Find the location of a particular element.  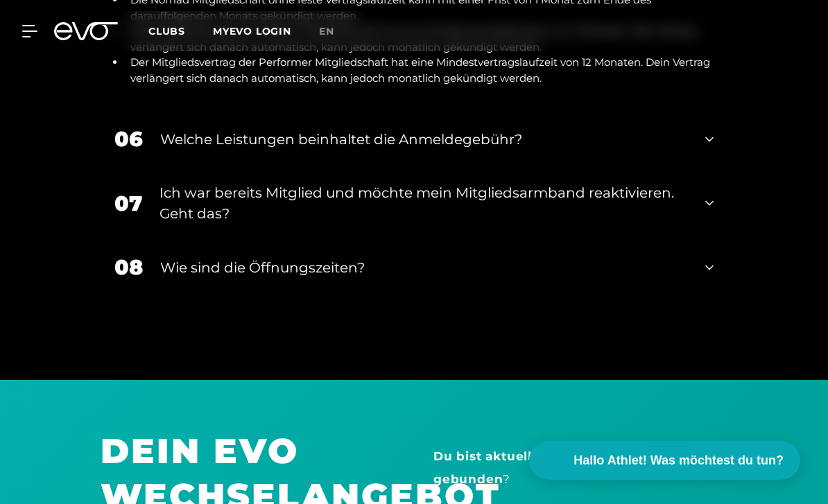

span: en is located at coordinates (327, 32).